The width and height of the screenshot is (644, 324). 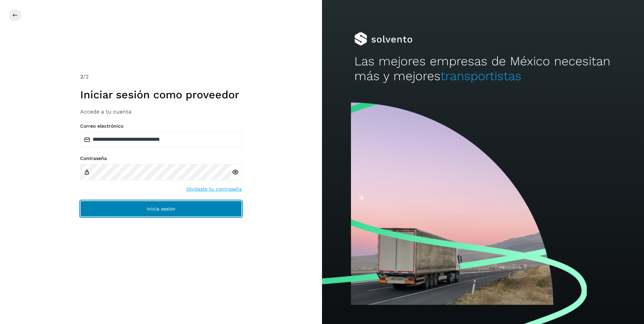 What do you see at coordinates (161, 126) in the screenshot?
I see `label: Correo electrónico` at bounding box center [161, 126].